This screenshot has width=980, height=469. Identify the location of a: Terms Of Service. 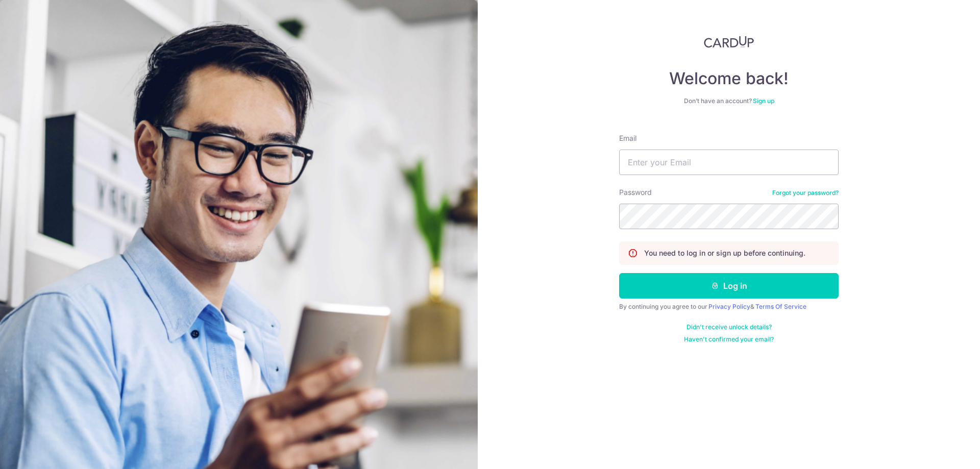
(781, 306).